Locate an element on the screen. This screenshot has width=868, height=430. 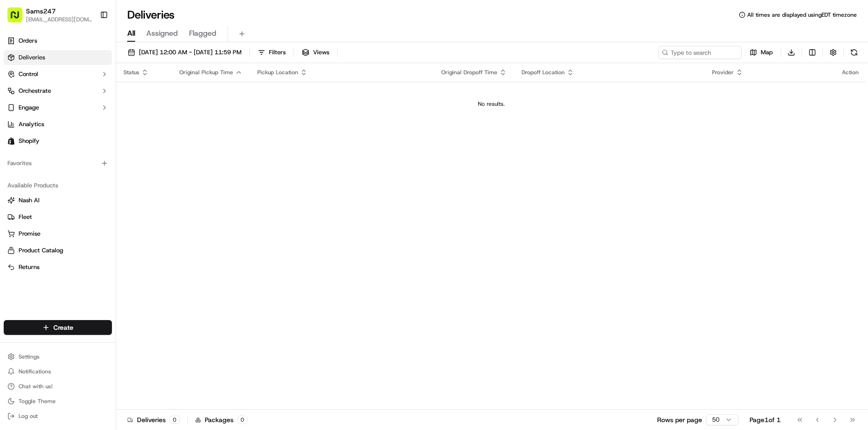
span: Settings is located at coordinates (29, 357).